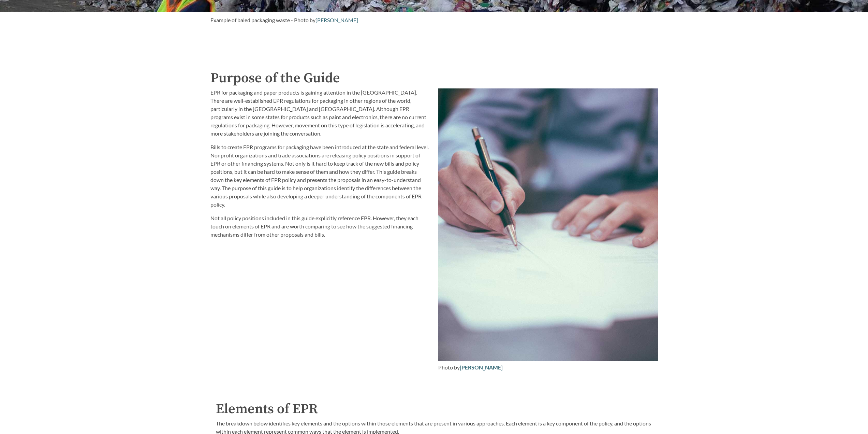 The height and width of the screenshot is (434, 868). What do you see at coordinates (548, 224) in the screenshot?
I see `img: man writing on paper` at bounding box center [548, 224].